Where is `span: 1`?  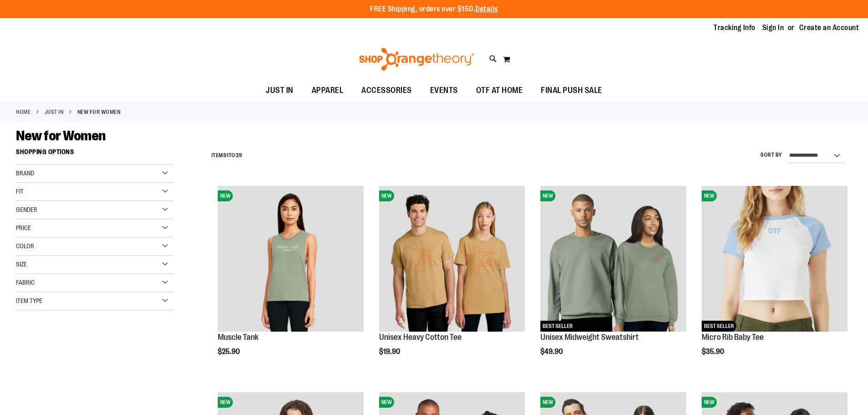
span: 1 is located at coordinates (227, 155).